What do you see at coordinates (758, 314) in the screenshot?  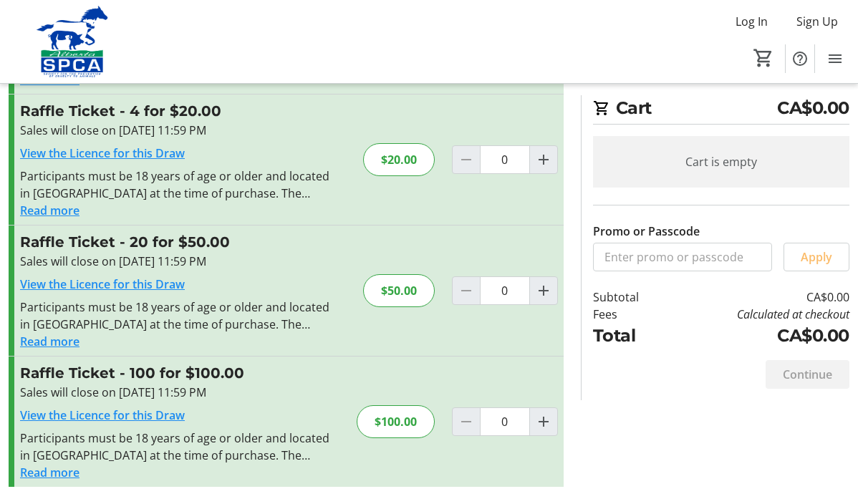 I see `td: Calculated at checkout` at bounding box center [758, 314].